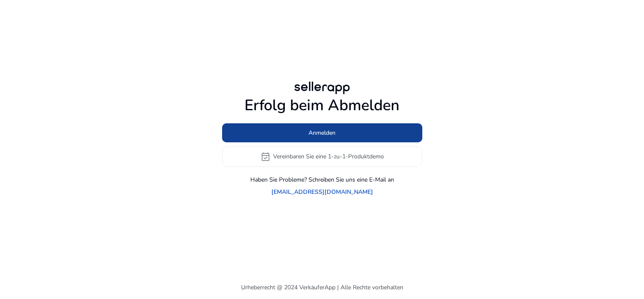  I want to click on font: Vereinbaren Sie eine 1-zu-1-Produktdemo, so click(328, 156).